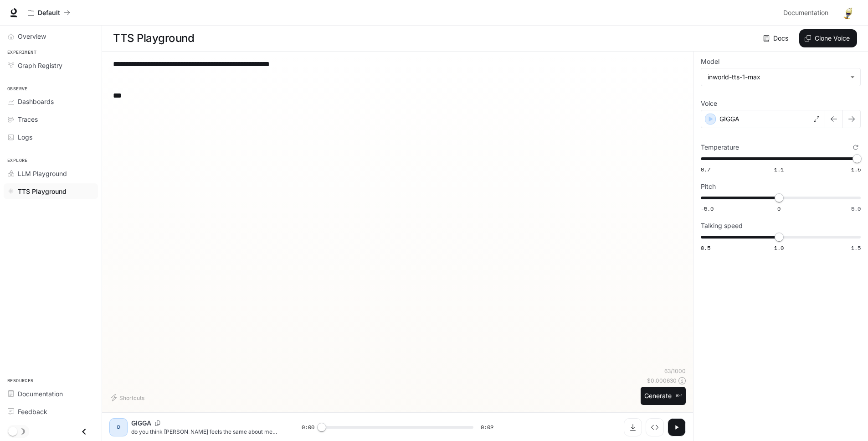  I want to click on span: 5.0, so click(856, 208).